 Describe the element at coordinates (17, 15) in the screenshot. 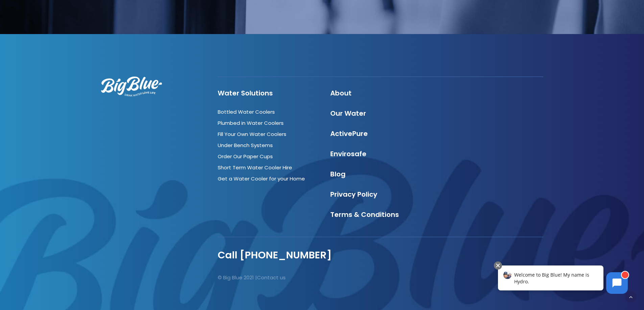

I see `img: Avatar` at that location.